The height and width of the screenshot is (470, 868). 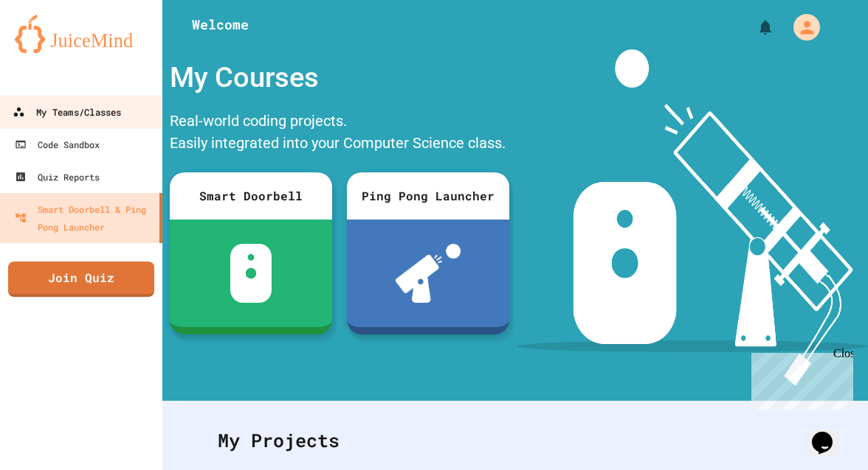 What do you see at coordinates (801, 27) in the screenshot?
I see `div: My Account` at bounding box center [801, 27].